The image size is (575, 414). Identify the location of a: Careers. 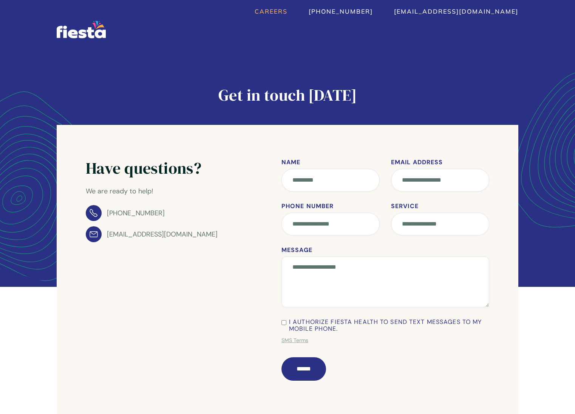
(271, 11).